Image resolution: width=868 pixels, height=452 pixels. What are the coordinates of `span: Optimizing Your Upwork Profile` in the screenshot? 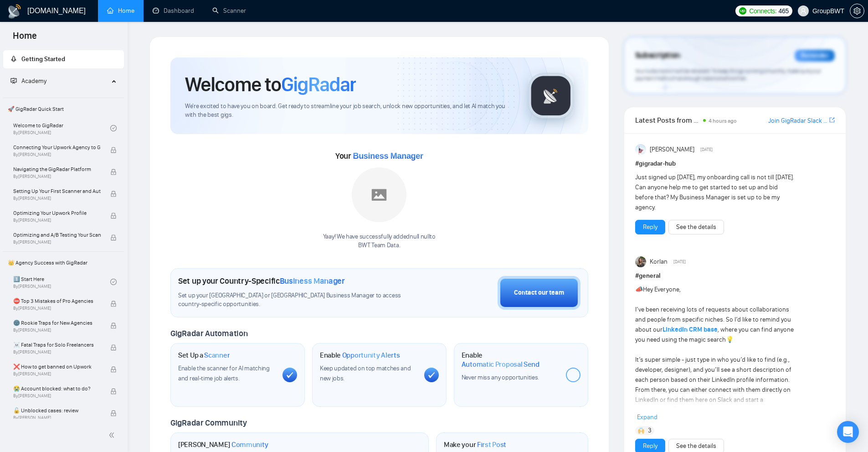 It's located at (57, 213).